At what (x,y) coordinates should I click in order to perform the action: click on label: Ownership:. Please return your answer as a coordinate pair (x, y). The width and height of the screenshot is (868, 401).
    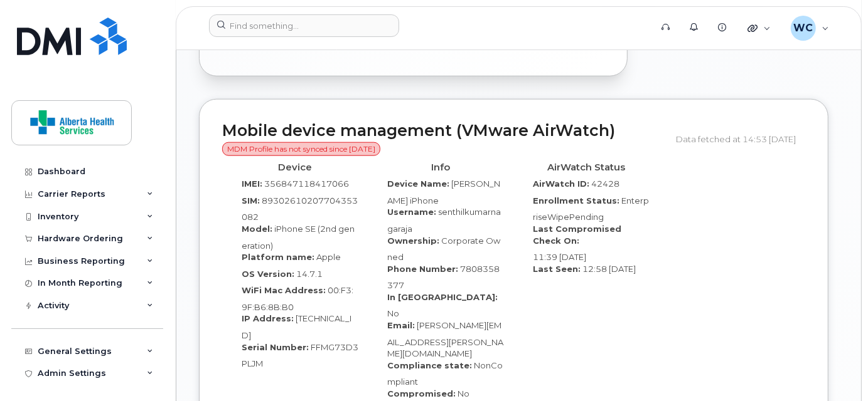
    Looking at the image, I should click on (413, 241).